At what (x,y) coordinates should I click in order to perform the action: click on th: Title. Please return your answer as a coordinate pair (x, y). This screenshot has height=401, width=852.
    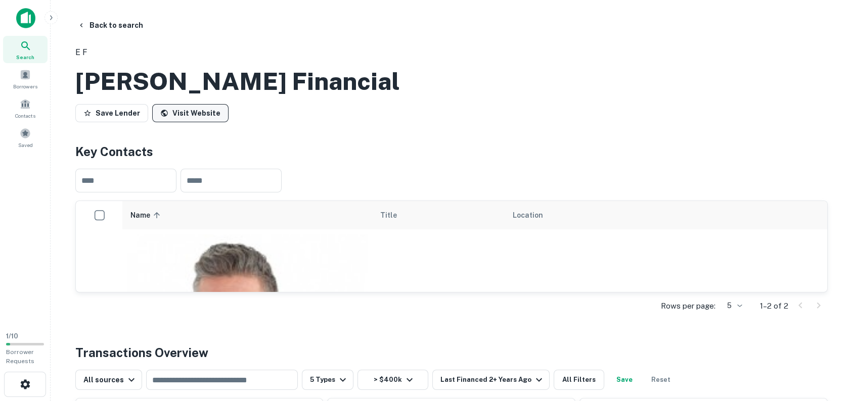
    Looking at the image, I should click on (438, 215).